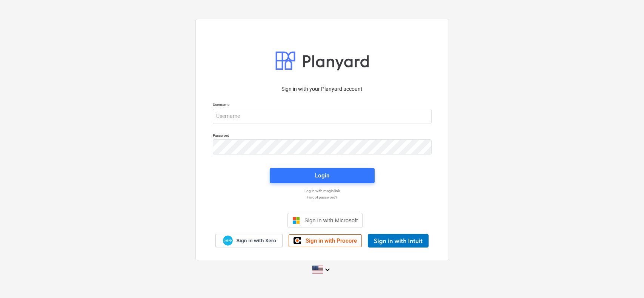  Describe the element at coordinates (322, 190) in the screenshot. I see `p: Log in with magic link` at that location.